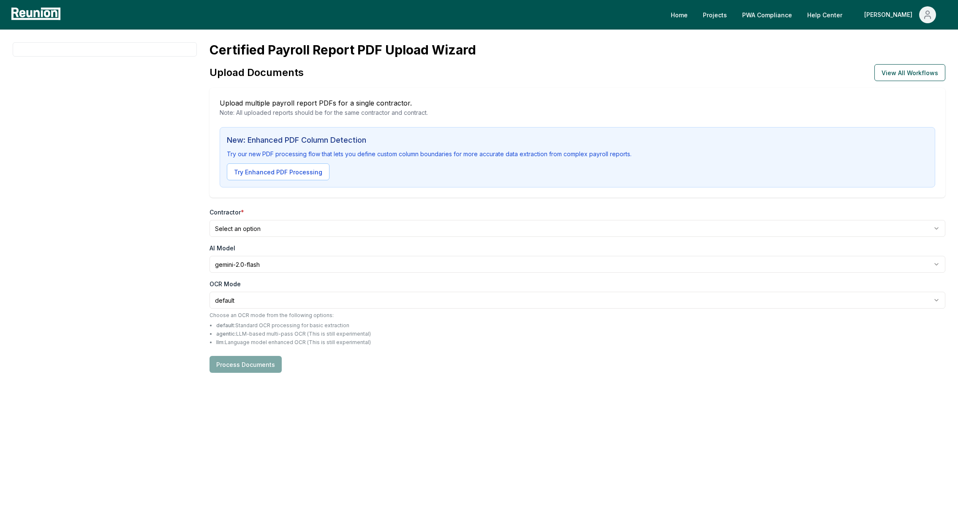  Describe the element at coordinates (715, 15) in the screenshot. I see `a: Projects` at that location.